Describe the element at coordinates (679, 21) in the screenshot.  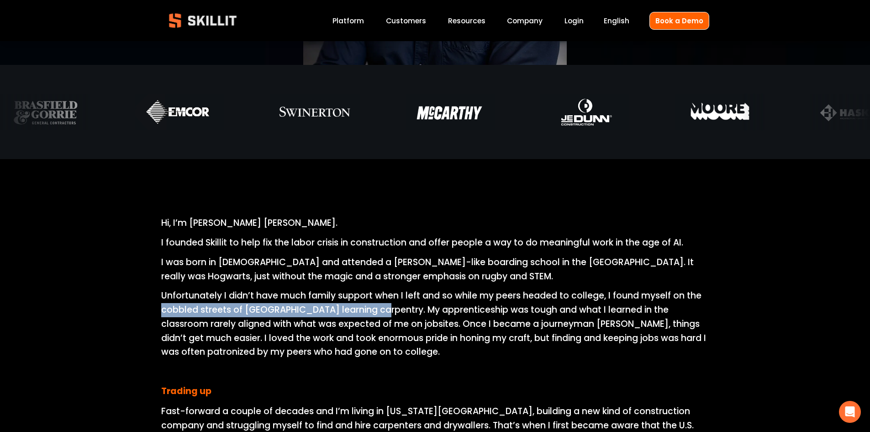
I see `a: Book a Demo` at that location.